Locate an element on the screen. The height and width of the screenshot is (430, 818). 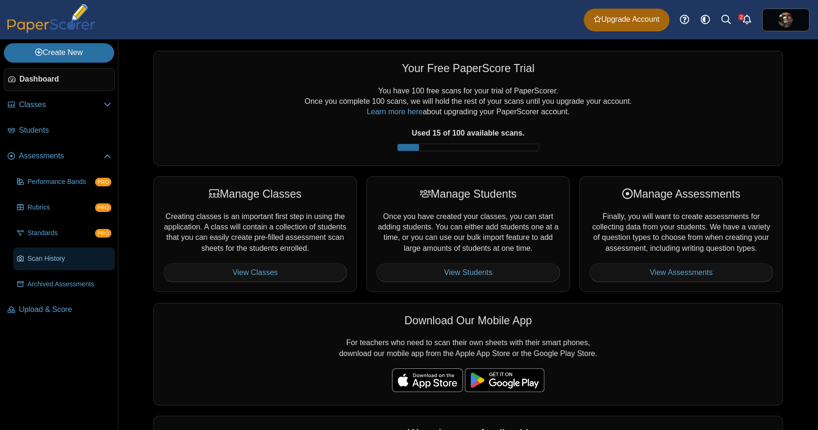
a: Scan History is located at coordinates (64, 259).